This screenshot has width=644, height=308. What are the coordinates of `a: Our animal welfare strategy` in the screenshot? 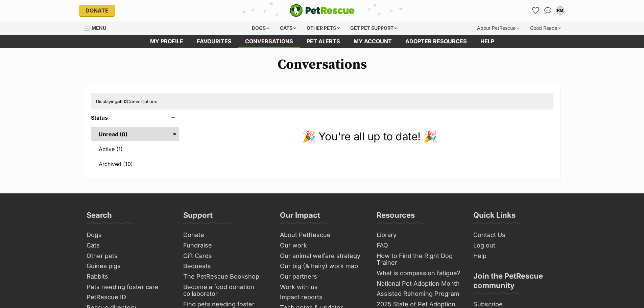 It's located at (322, 256).